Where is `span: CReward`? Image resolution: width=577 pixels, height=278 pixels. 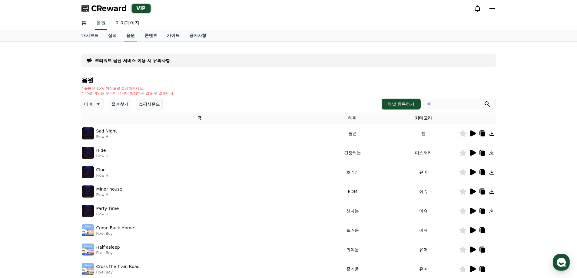
span: CReward is located at coordinates (109, 8).